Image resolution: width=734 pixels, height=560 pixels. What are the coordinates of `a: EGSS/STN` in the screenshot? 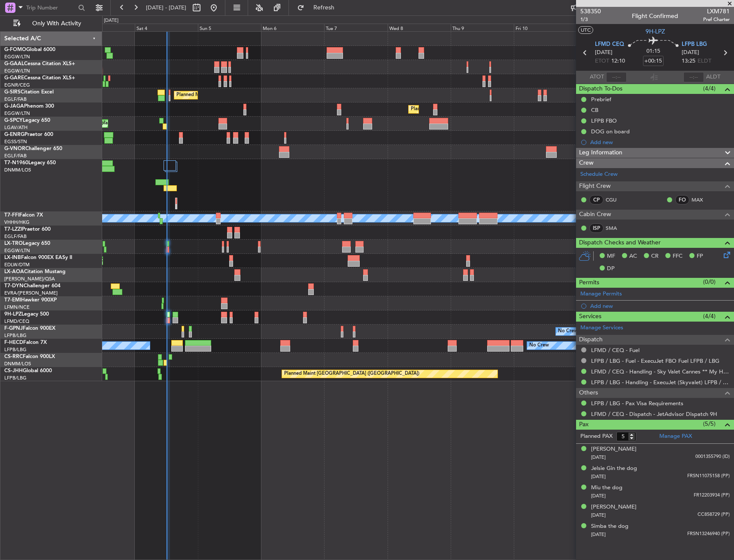 It's located at (16, 142).